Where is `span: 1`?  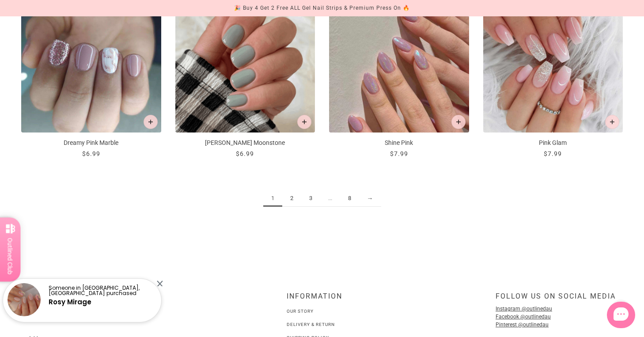 span: 1 is located at coordinates (273, 199).